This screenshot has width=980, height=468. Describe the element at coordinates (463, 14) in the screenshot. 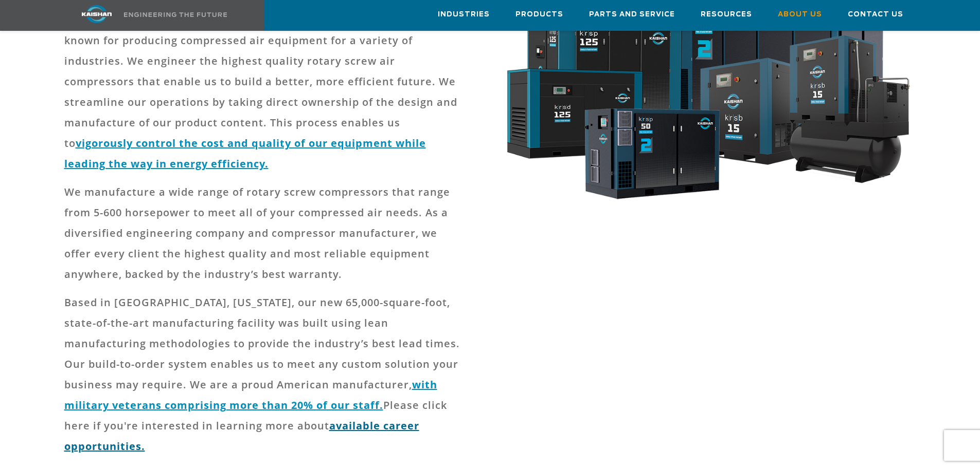

I see `a: Industries` at that location.